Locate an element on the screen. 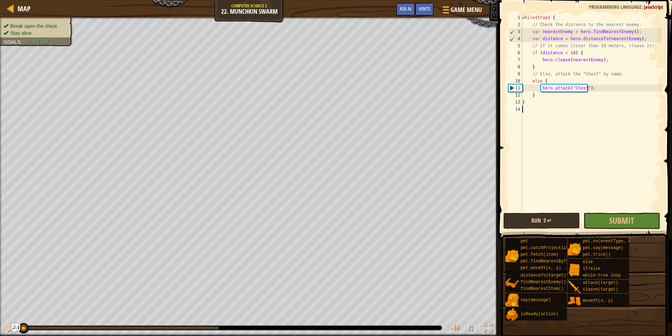 The height and width of the screenshot is (336, 672). span: distanceTo(target) is located at coordinates (544, 275).